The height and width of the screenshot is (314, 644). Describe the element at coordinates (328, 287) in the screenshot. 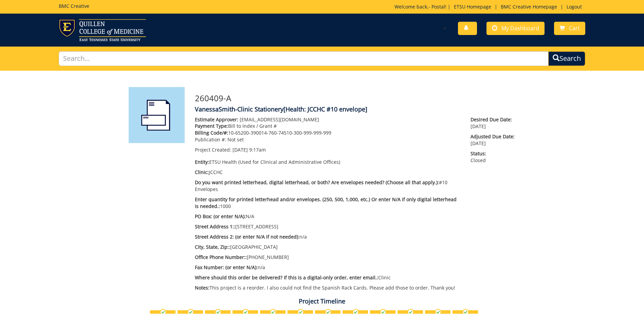

I see `p: This project is a reorder. I also could not find the Spanish Rack Cards. Please add those to orde...` at that location.